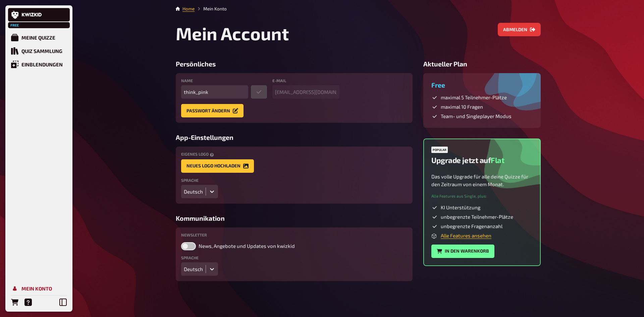 This screenshot has height=317, width=644. Describe the element at coordinates (294, 218) in the screenshot. I see `h3: Kommunikation` at that location.